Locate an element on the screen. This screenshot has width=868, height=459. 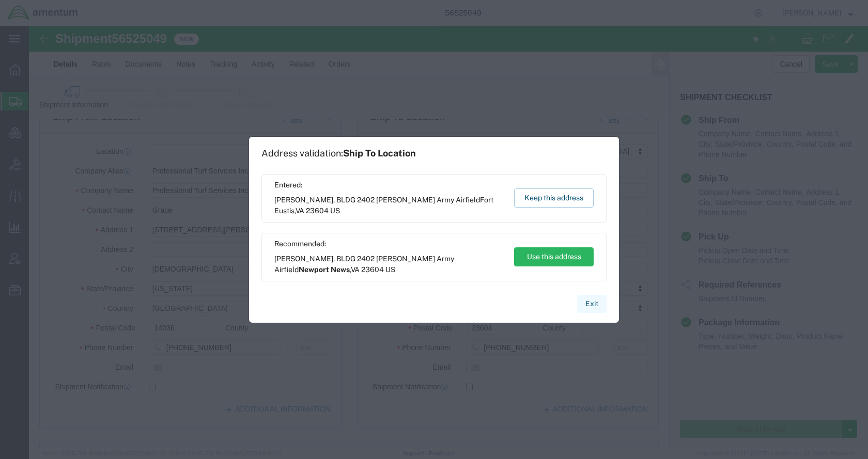
button: Use this address is located at coordinates (553, 256).